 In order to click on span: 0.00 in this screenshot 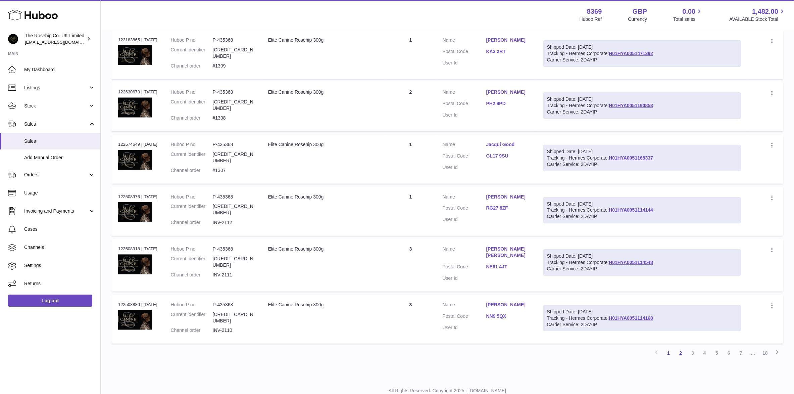, I will do `click(689, 11)`.